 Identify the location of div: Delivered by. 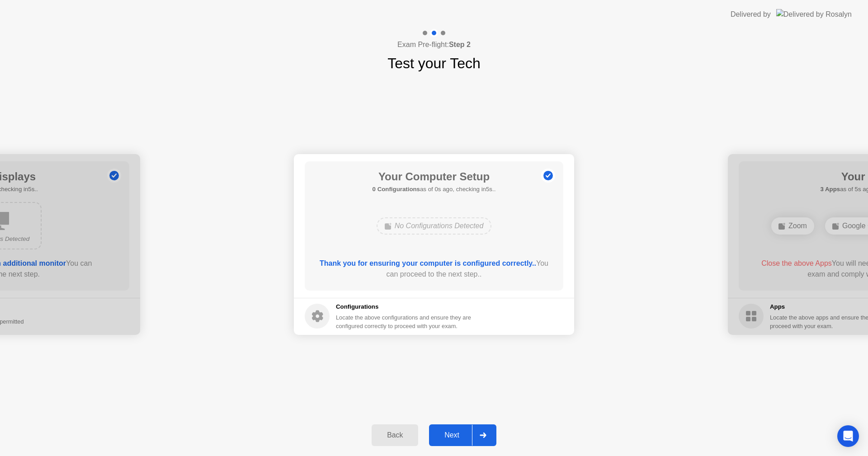
(750, 15).